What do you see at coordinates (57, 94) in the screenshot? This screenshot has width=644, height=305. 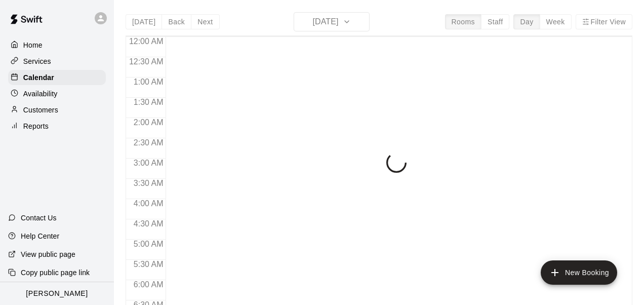 I see `div: Availability` at bounding box center [57, 94].